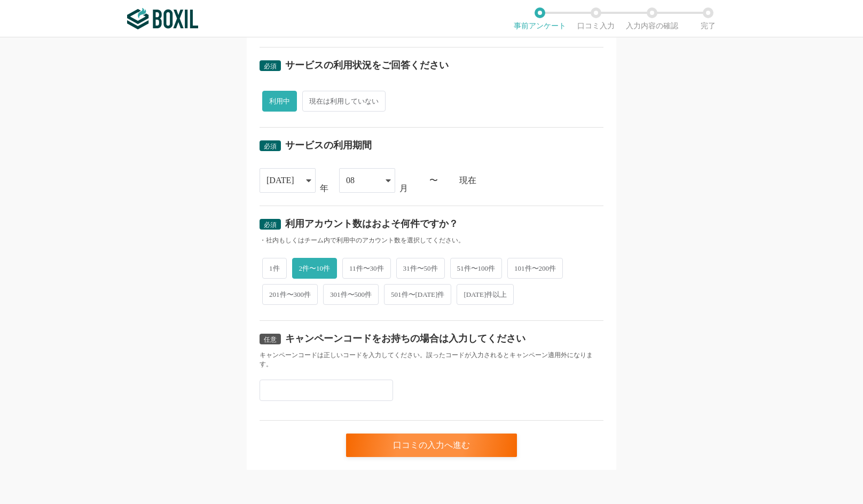 The width and height of the screenshot is (863, 504). I want to click on div: 口コミの入力へ進む, so click(432, 446).